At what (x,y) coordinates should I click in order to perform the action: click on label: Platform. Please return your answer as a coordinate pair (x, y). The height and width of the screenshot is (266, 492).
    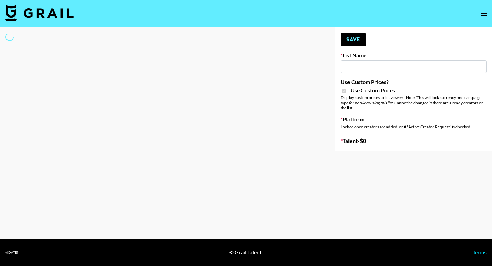
    Looking at the image, I should click on (414, 119).